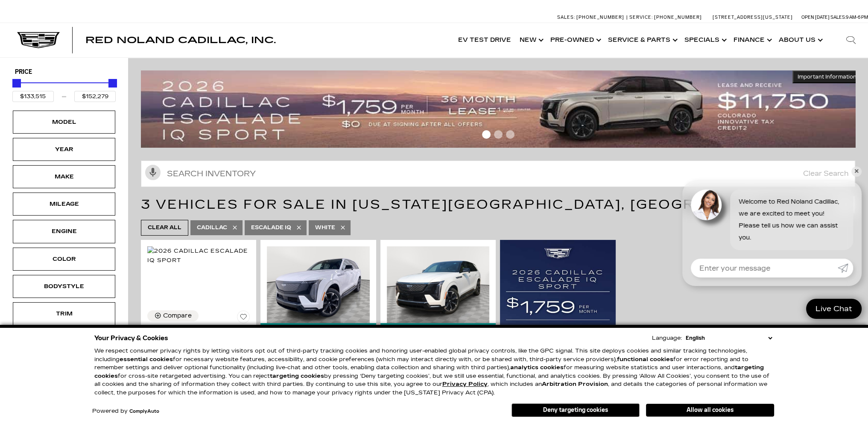 The image size is (868, 423). What do you see at coordinates (165, 228) in the screenshot?
I see `span: Clear All` at bounding box center [165, 228].